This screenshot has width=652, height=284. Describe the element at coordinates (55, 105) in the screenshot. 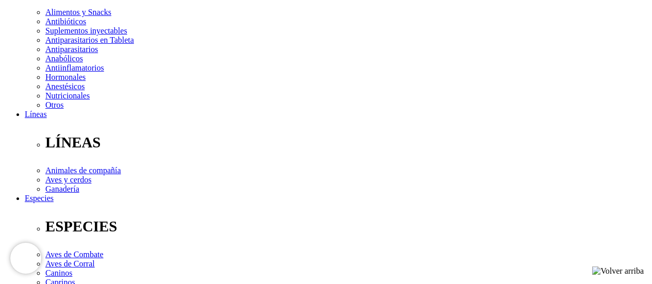

I see `a: Otros` at that location.